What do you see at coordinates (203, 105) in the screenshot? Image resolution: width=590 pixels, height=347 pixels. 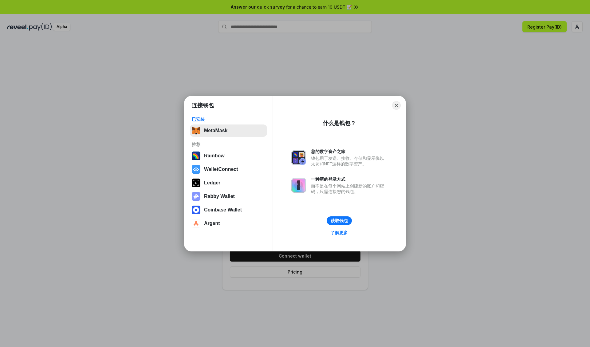 I see `h1: 连接钱包` at bounding box center [203, 105].